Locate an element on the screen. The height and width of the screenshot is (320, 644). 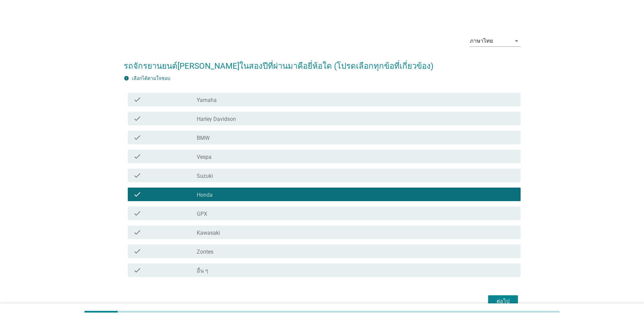
label: เลือกได้ตามใจชอบ is located at coordinates (151, 78).